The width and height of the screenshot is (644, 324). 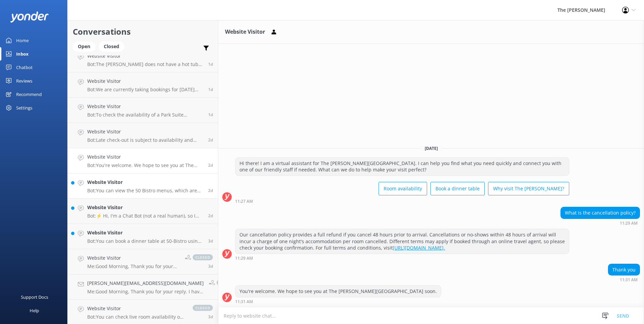 What do you see at coordinates (210, 165) in the screenshot?
I see `span: Oct 08 2025 11:31am (UTC +13:00) Pacific/Auckland` at bounding box center [210, 165].